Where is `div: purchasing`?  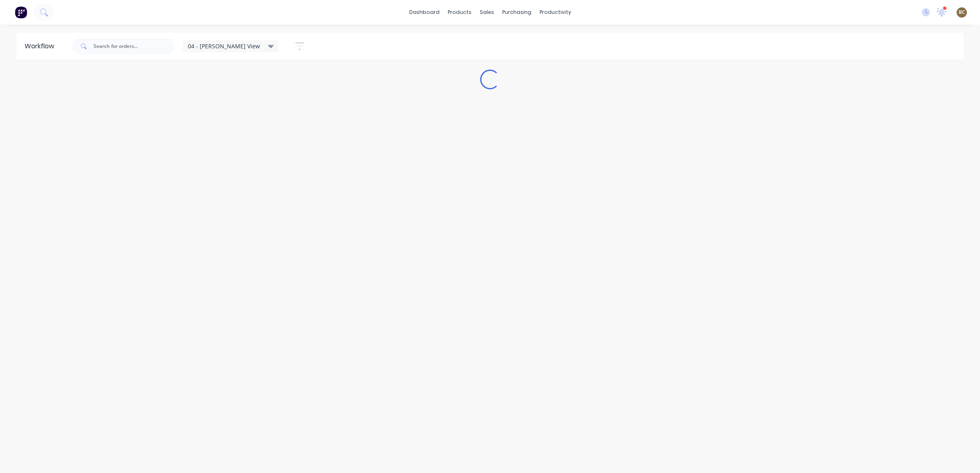 div: purchasing is located at coordinates (517, 12).